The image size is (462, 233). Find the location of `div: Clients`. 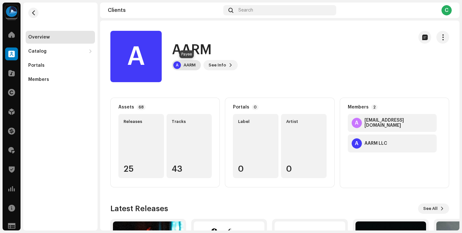

div: Clients is located at coordinates (164, 10).